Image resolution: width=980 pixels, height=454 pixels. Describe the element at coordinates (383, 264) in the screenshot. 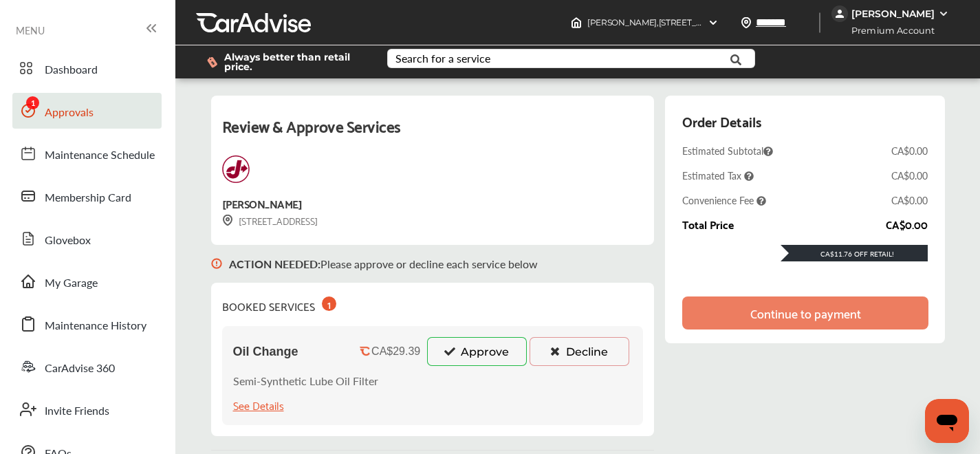

I see `p: Please approve or decline each service below` at that location.